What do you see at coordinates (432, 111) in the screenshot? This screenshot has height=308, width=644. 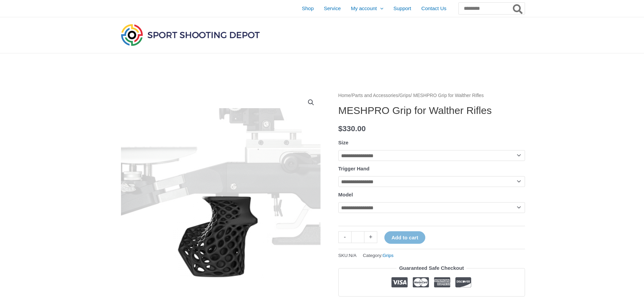 I see `h1: MESHPRO Grip for Walther Rifles` at bounding box center [432, 111].